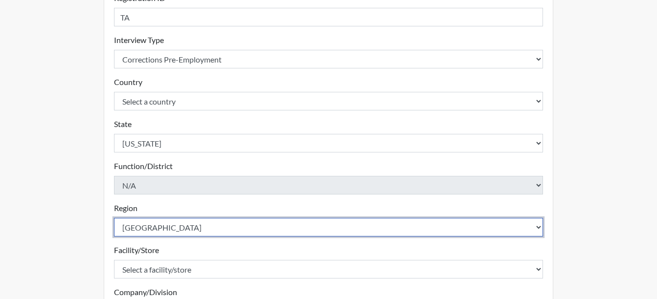  What do you see at coordinates (128, 82) in the screenshot?
I see `label: Country` at bounding box center [128, 82].